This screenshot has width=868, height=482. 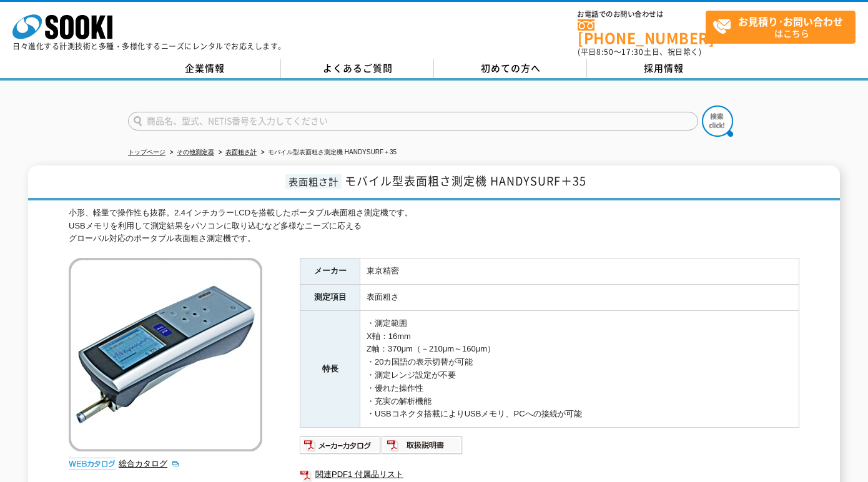 I want to click on span: はこちら, so click(x=784, y=27).